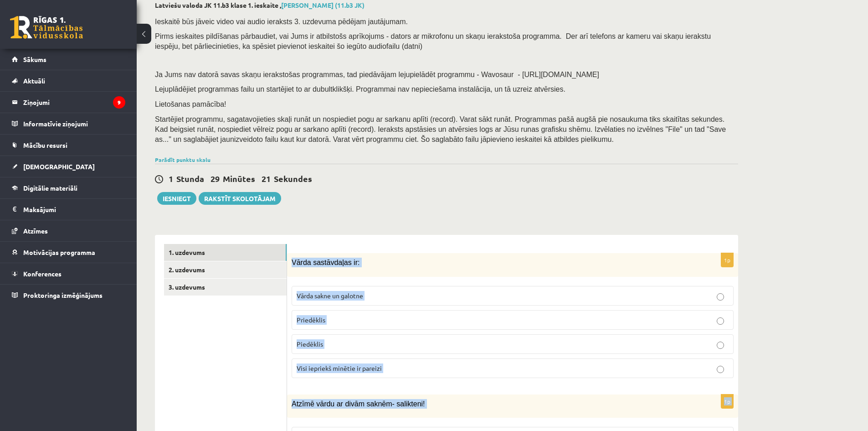 This screenshot has width=868, height=431. Describe the element at coordinates (721, 346) in the screenshot. I see `input: Piedēklis` at that location.